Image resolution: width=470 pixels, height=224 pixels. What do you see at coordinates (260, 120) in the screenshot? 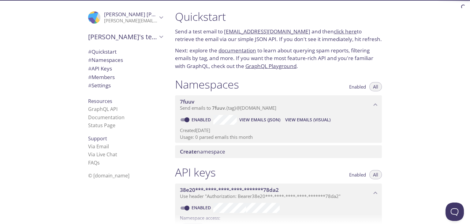
I see `span: View Emails (JSON)` at bounding box center [260, 120].